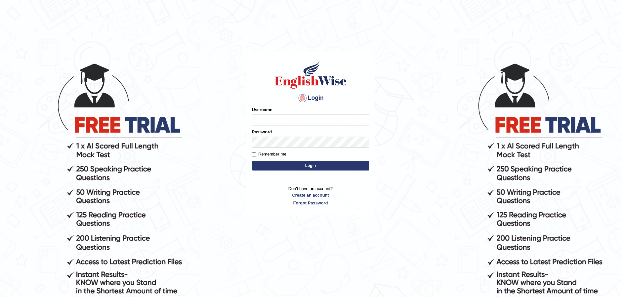 Image resolution: width=621 pixels, height=297 pixels. Describe the element at coordinates (311, 75) in the screenshot. I see `img: Logo of English Wise sign in for intelligent practice with AI` at that location.